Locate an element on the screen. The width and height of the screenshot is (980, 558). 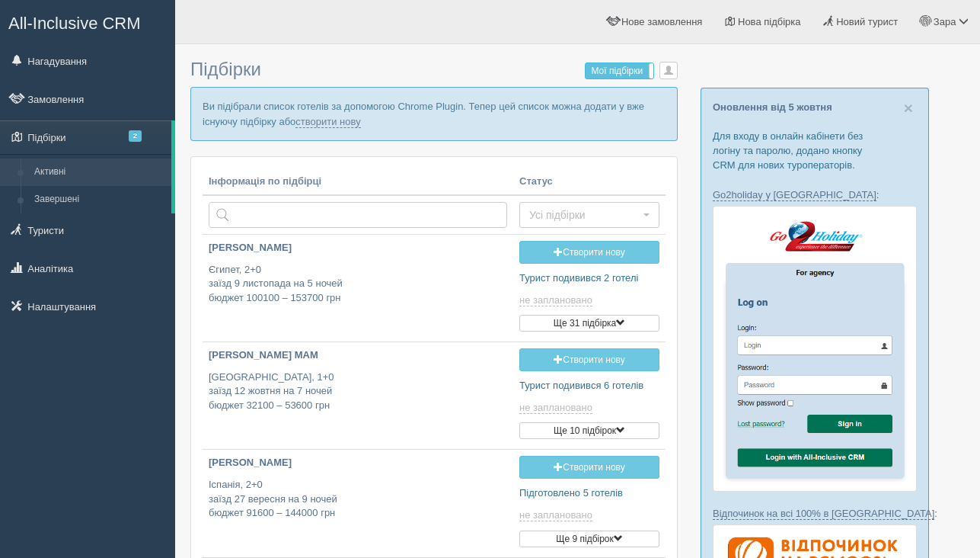
label: Мої підбірки is located at coordinates (619, 71).